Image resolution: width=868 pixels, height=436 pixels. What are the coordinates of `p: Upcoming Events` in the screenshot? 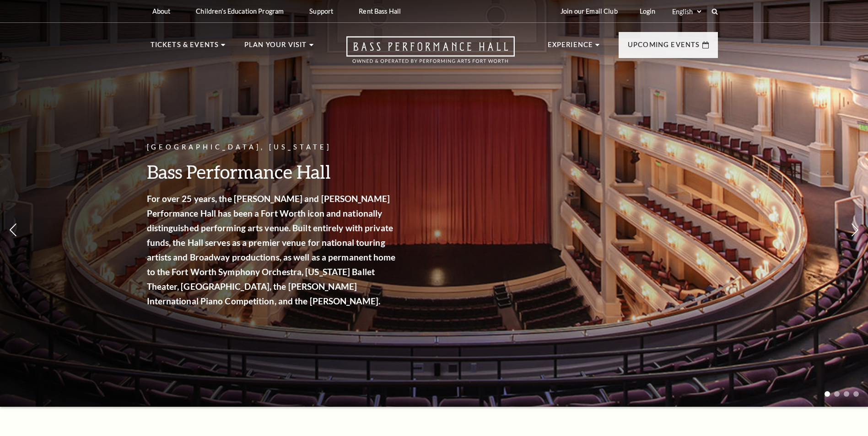 It's located at (664, 48).